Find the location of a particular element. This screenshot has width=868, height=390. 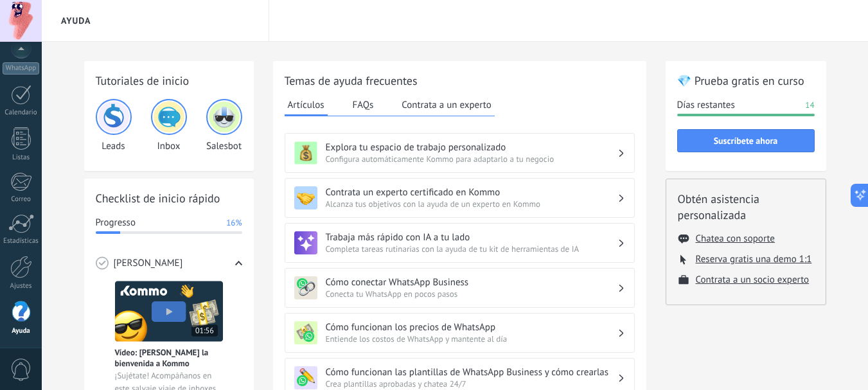

span: Configura automáticamente Kommo para adaptarlo a tu negocio is located at coordinates (472, 159).